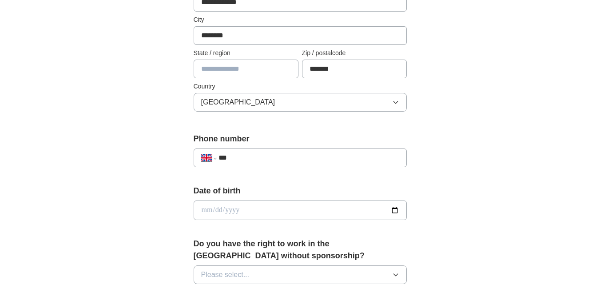 Image resolution: width=600 pixels, height=285 pixels. What do you see at coordinates (300, 191) in the screenshot?
I see `label: Date of birth` at bounding box center [300, 191].